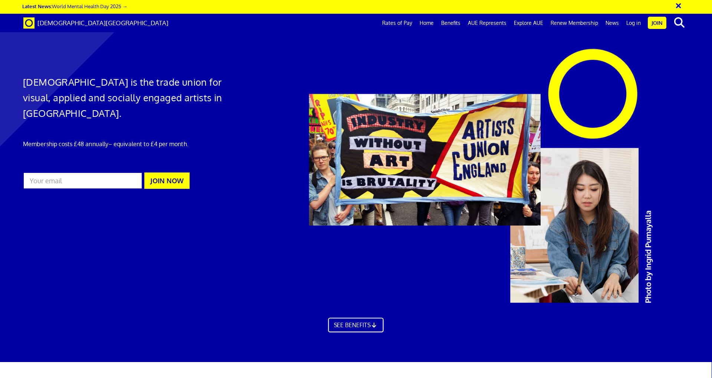 The width and height of the screenshot is (712, 378). Describe the element at coordinates (397, 23) in the screenshot. I see `a: Rates of Pay` at that location.